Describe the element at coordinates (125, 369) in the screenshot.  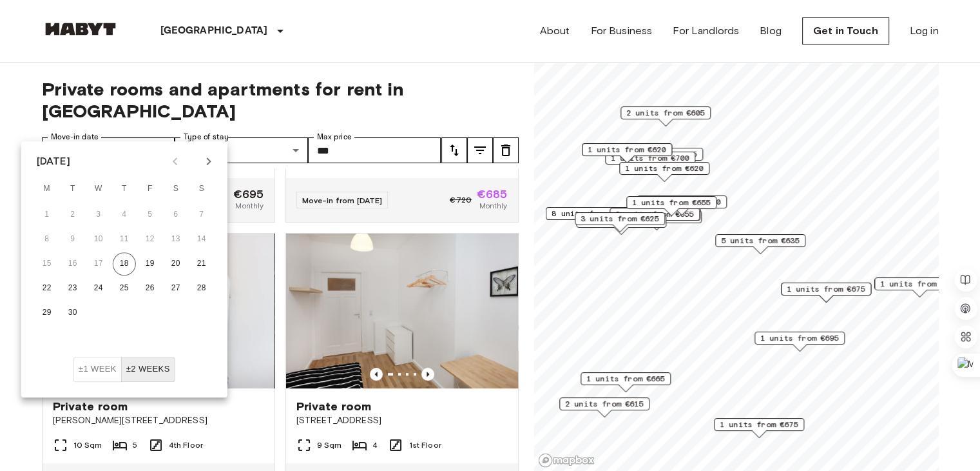
I see `div: Move In Flexibility` at that location.